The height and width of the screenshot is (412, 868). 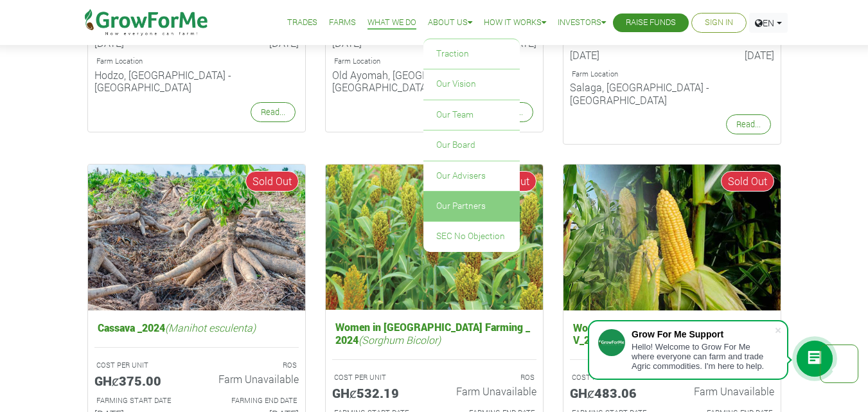 I want to click on a: Farms, so click(x=342, y=23).